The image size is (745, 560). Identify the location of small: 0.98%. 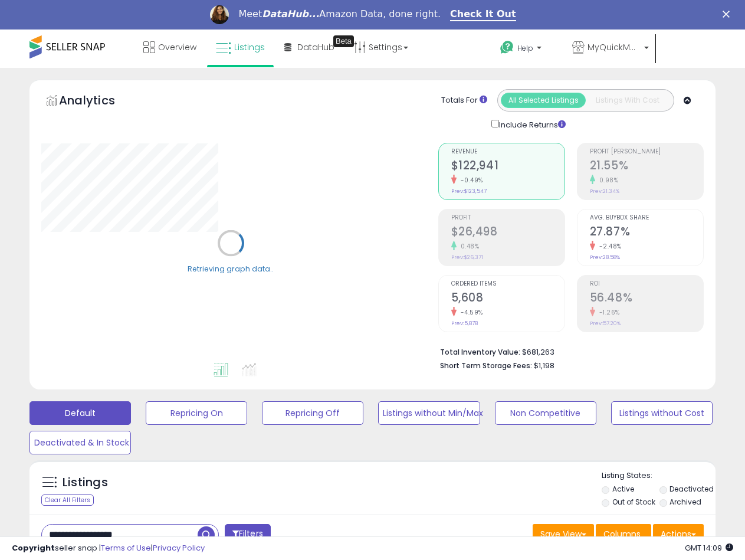
(607, 180).